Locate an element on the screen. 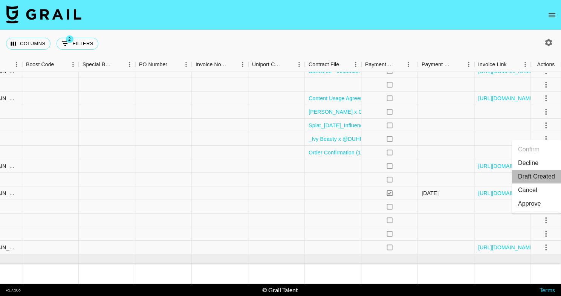 The width and height of the screenshot is (561, 296). li: Decline is located at coordinates (537, 163).